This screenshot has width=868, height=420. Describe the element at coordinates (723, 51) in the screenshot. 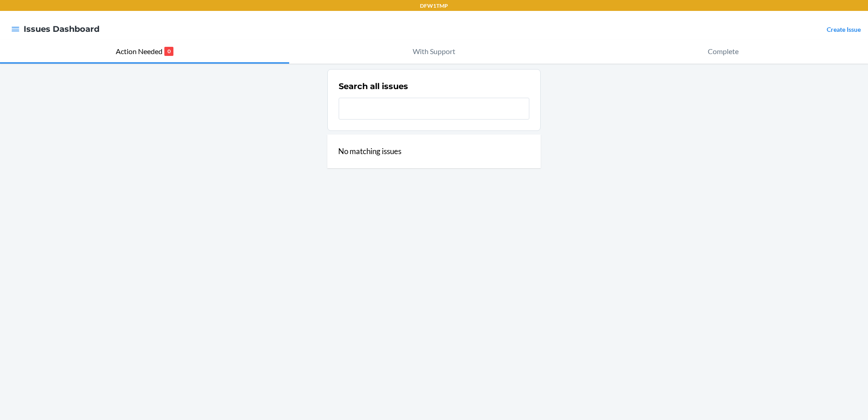

I see `p: Complete` at that location.